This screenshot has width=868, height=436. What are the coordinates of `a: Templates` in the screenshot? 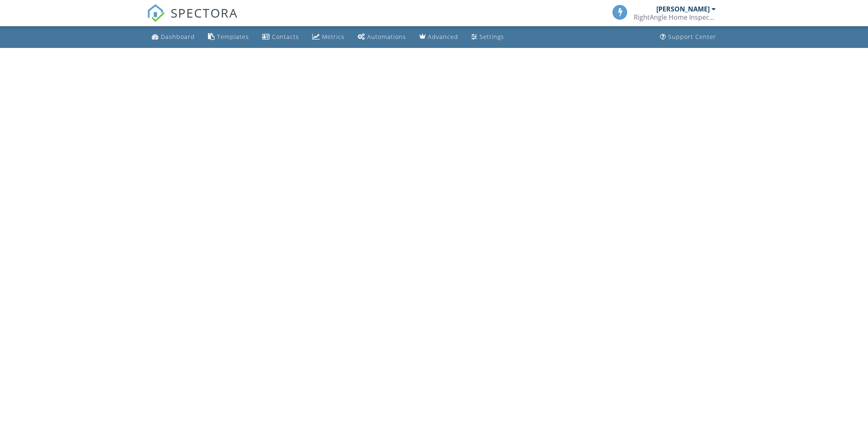 It's located at (229, 37).